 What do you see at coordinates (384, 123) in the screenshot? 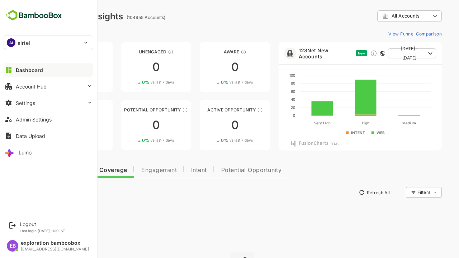
I see `text: Medium` at bounding box center [384, 123].